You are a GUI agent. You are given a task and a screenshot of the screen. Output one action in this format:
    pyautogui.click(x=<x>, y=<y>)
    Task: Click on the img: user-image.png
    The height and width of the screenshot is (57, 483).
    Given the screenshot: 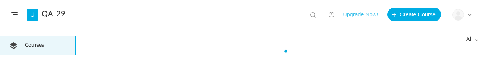 What is the action you would take?
    pyautogui.click(x=459, y=15)
    